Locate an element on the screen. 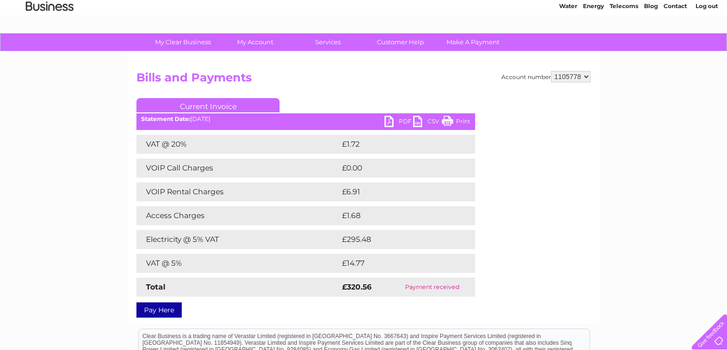 This screenshot has height=350, width=727. td: VOIP Rental Charges is located at coordinates (238, 192).